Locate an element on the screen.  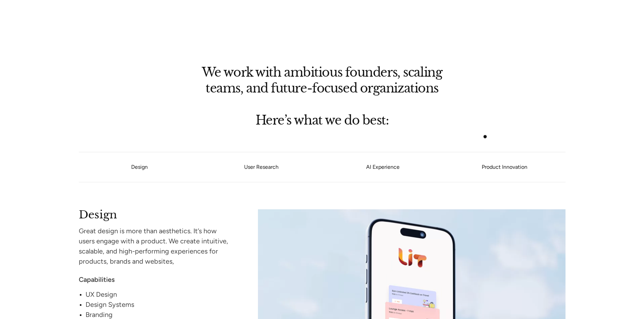
h2: We work with ambitious founders, scaling teams, and future-focused organizations is located at coordinates (322, 80).